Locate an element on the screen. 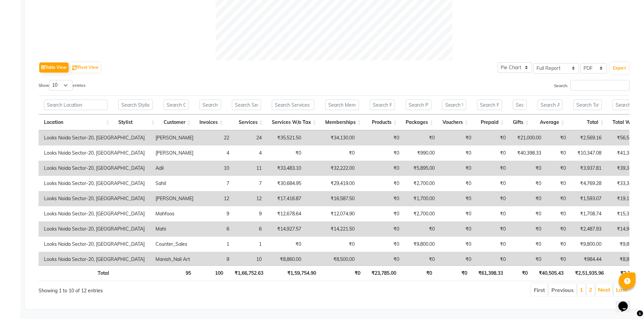 This screenshot has width=644, height=319. input: Search Packages is located at coordinates (419, 105).